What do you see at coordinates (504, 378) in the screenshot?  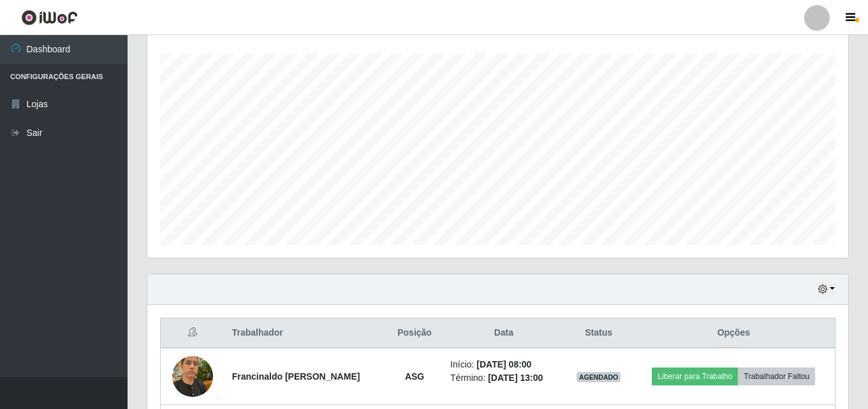 I see `li: Término:` at bounding box center [504, 378].